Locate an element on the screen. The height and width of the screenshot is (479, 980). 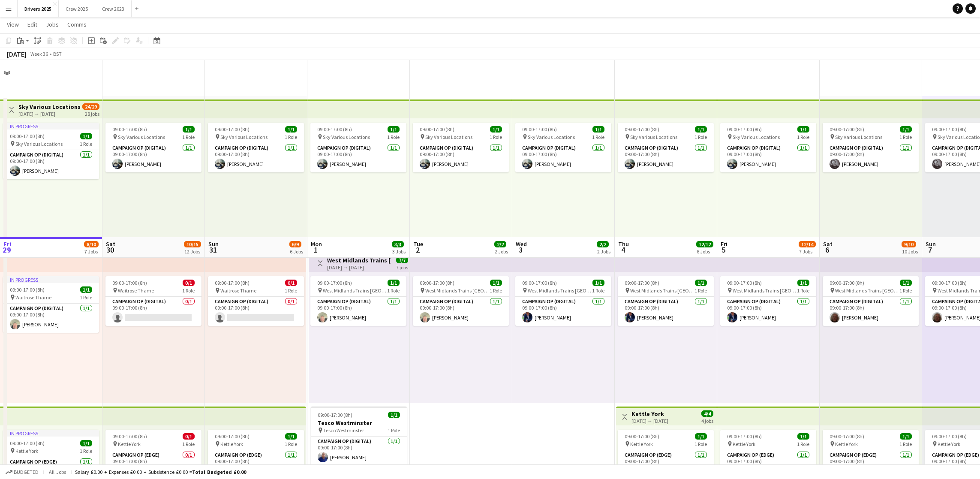
span: All jobs is located at coordinates (58, 471).